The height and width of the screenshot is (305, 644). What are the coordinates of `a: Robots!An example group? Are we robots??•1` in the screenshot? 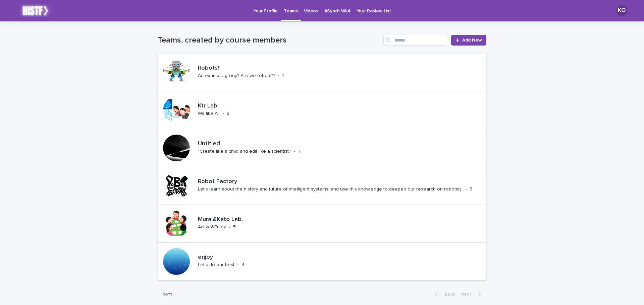 It's located at (322, 73).